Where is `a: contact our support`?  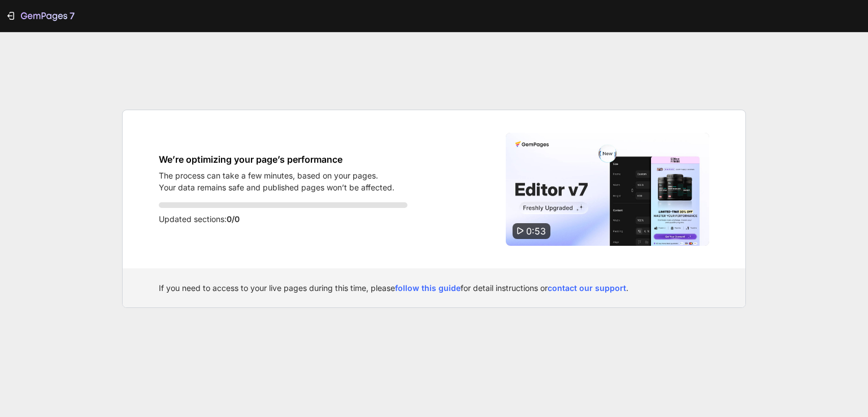
a: contact our support is located at coordinates (587, 288).